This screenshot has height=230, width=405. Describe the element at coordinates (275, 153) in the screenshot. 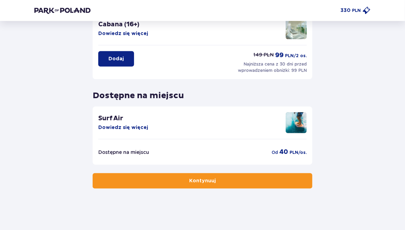

I see `p: od` at that location.